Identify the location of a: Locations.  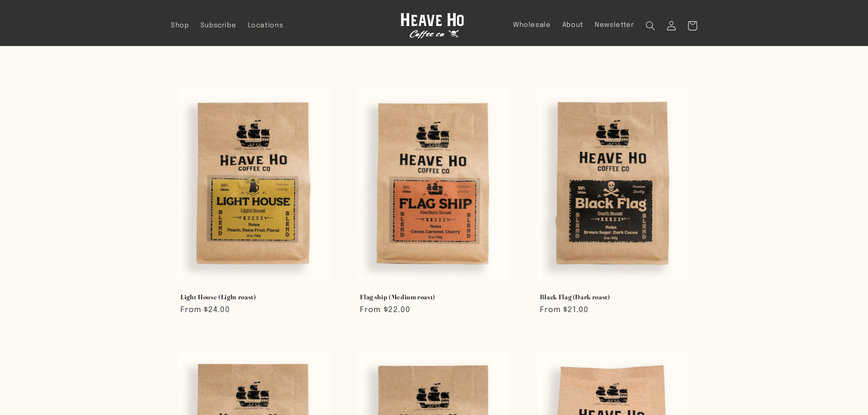
(265, 25).